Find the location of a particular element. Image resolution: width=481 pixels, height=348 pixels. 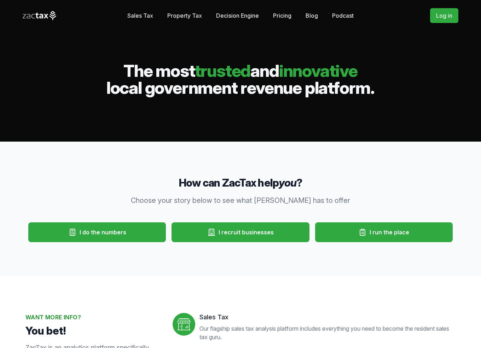

a: Pricing is located at coordinates (282, 16).